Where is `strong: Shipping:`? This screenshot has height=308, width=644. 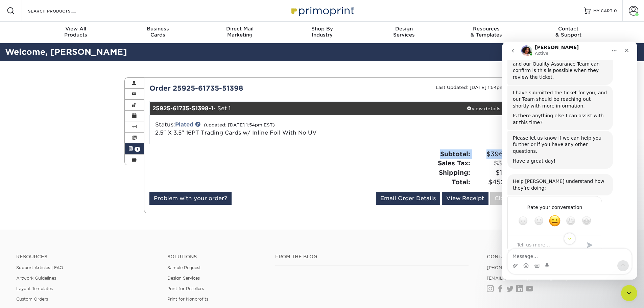
strong: Shipping: is located at coordinates (454, 172).